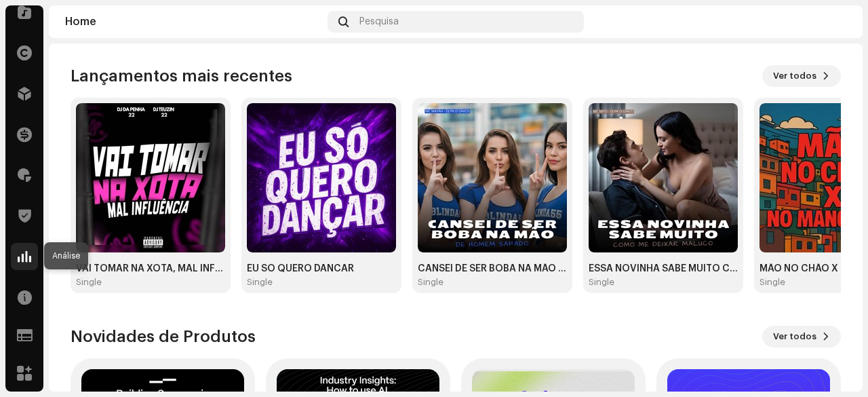 The width and height of the screenshot is (868, 397). Describe the element at coordinates (151, 178) in the screenshot. I see `img: 3bbfe2fe-ec3f-4b75-b9c7-bcc671eeb38e` at that location.